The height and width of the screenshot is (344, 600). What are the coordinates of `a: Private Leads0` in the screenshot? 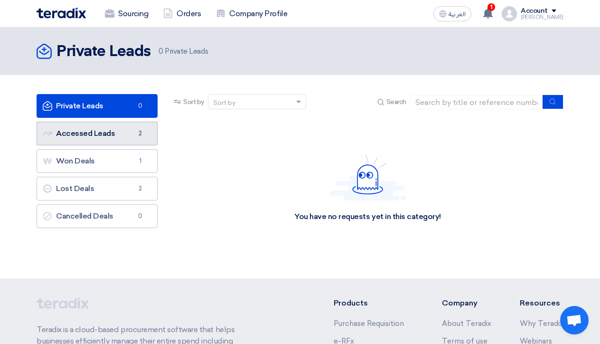 It's located at (97, 106).